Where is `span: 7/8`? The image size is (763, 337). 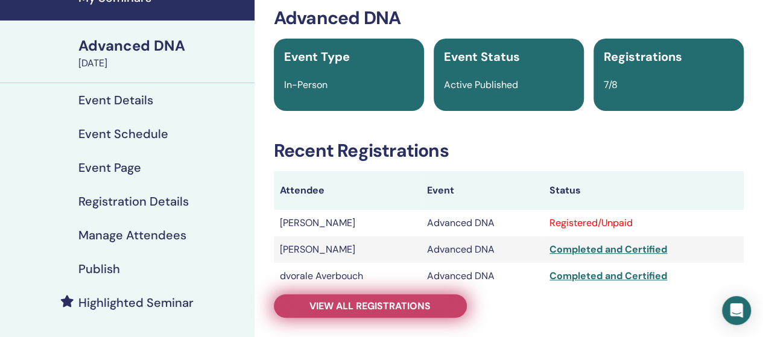 span: 7/8 is located at coordinates (611, 84).